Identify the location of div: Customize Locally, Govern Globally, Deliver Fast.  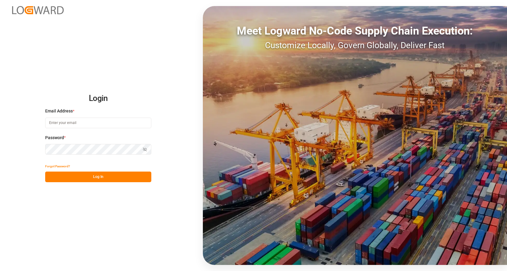
(355, 45).